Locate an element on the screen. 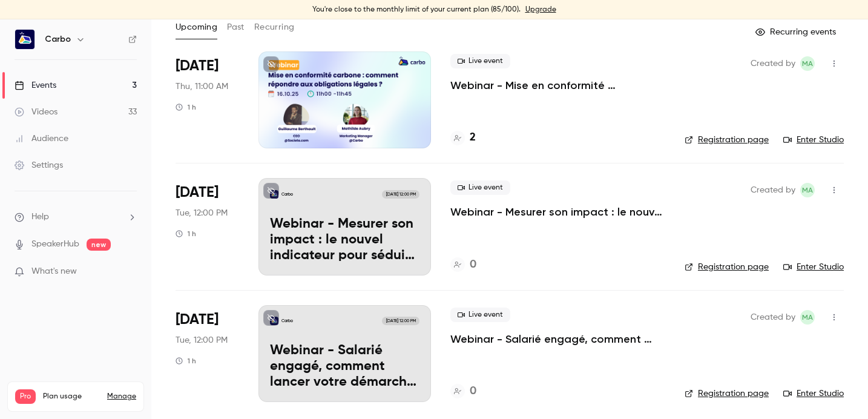  h4: 2 is located at coordinates (473, 137).